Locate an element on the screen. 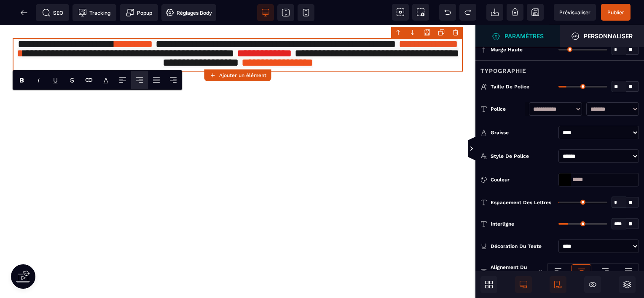 This screenshot has height=298, width=644. span: Voir tablette is located at coordinates (286, 13).